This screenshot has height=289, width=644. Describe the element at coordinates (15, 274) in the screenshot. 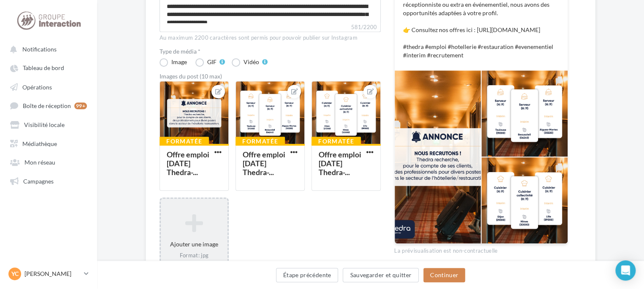

I see `span: YC` at that location.